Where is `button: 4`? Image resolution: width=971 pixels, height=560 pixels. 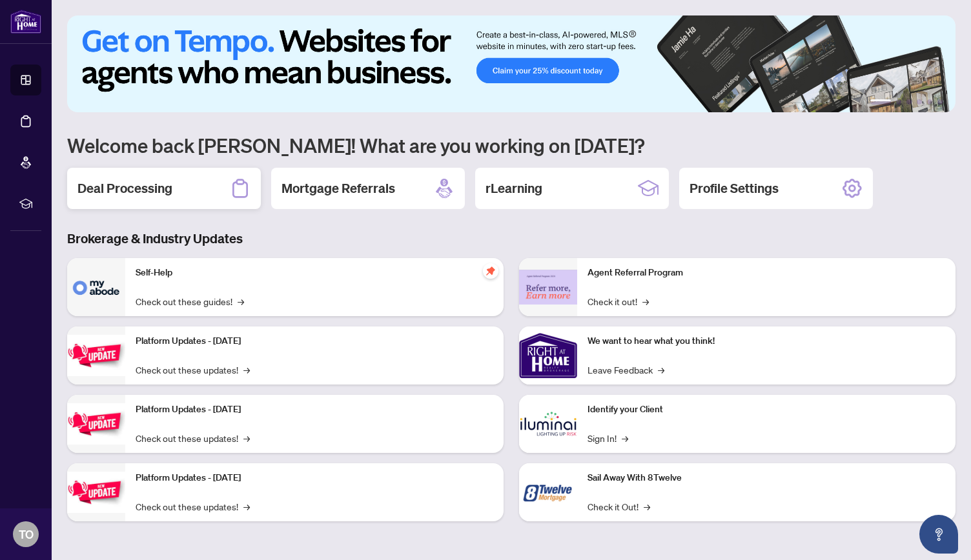 button: 4 is located at coordinates (920, 102).